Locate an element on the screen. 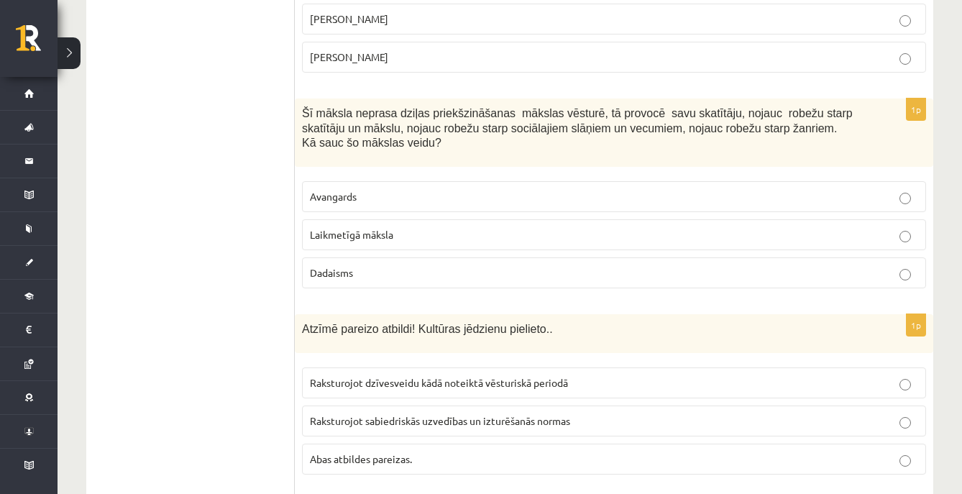 The image size is (962, 494). input: Avangards is located at coordinates (906, 199).